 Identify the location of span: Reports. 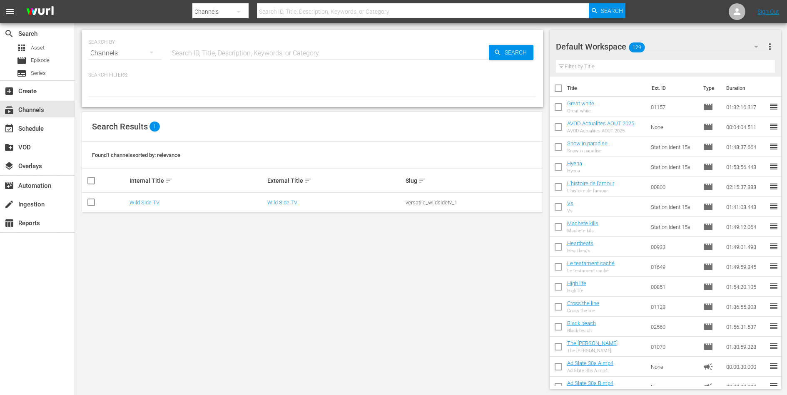
(9, 223).